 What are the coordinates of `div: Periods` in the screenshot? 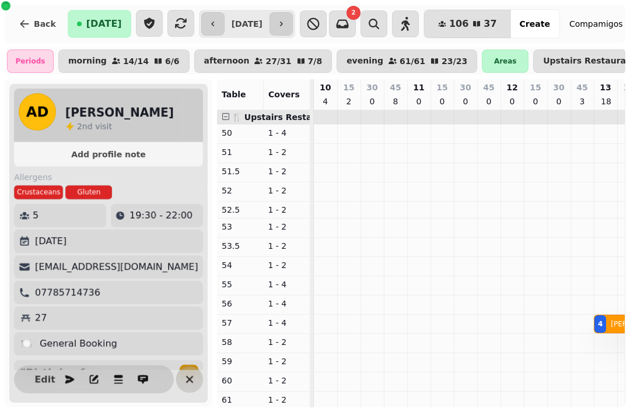 It's located at (30, 61).